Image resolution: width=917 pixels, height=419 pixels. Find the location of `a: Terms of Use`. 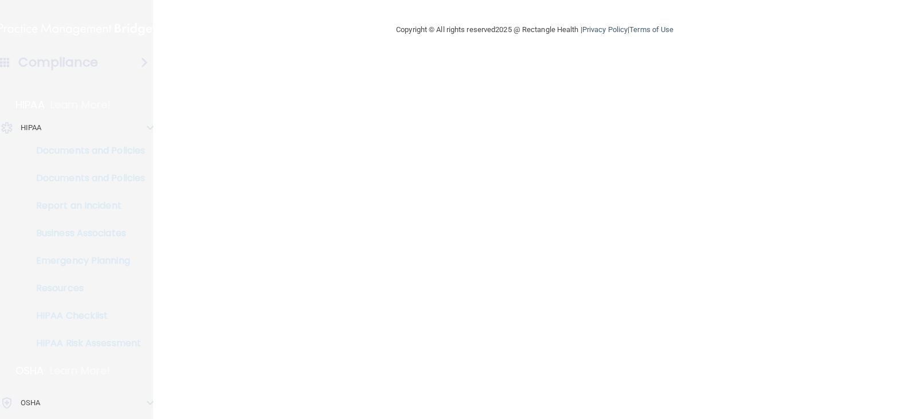

a: Terms of Use is located at coordinates (651, 29).